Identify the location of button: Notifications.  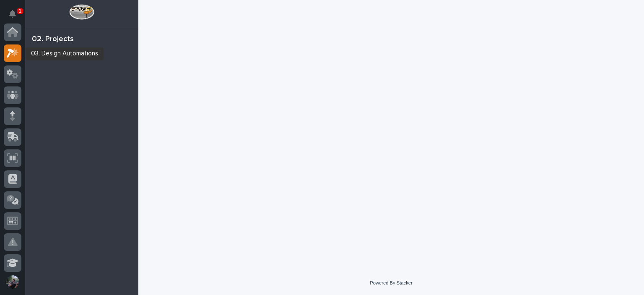
(13, 14).